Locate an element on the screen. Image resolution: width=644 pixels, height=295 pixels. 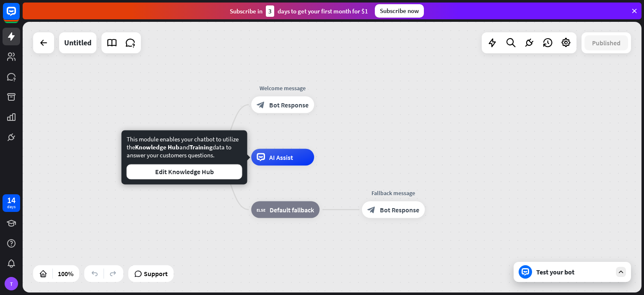
div: Subscribe now is located at coordinates (399, 11).